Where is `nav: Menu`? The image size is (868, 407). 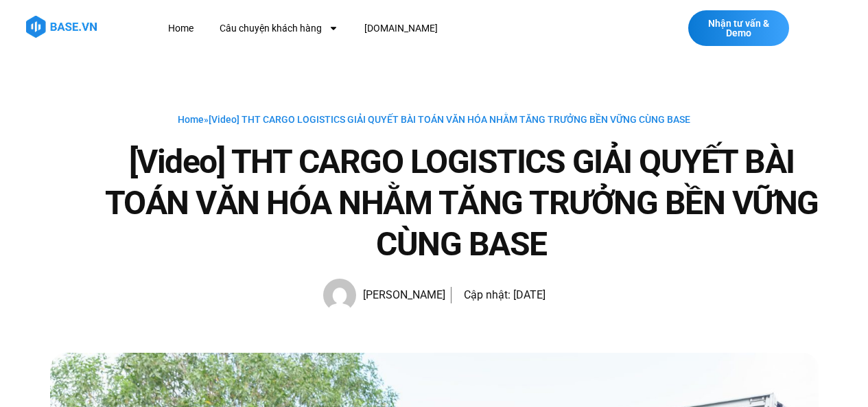
nav: Menu is located at coordinates (389, 28).